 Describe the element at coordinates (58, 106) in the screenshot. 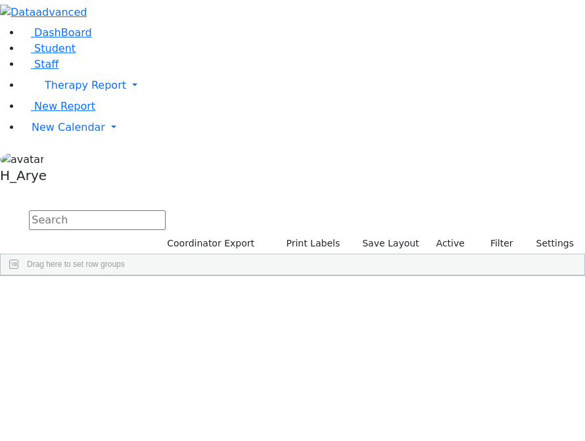

I see `a: New Report` at that location.